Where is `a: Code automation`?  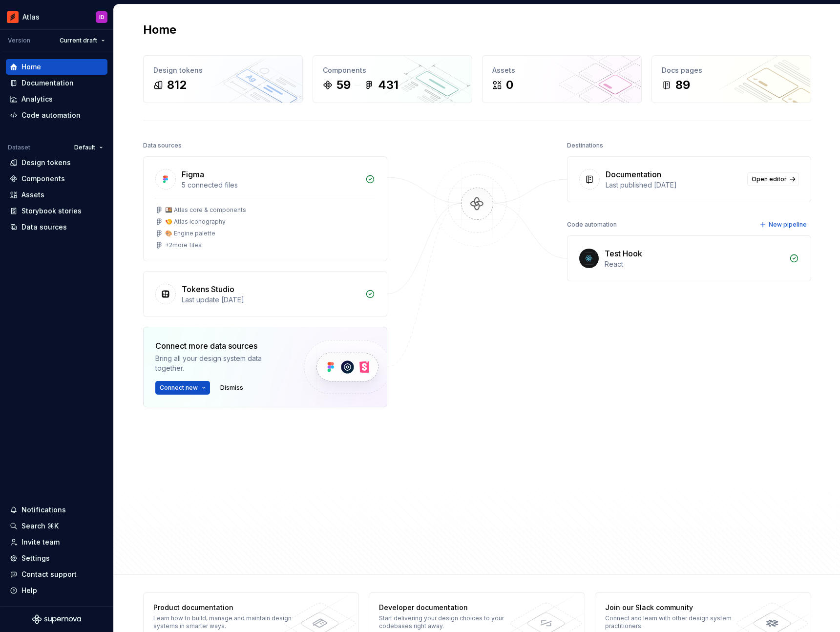
a: Code automation is located at coordinates (56, 116).